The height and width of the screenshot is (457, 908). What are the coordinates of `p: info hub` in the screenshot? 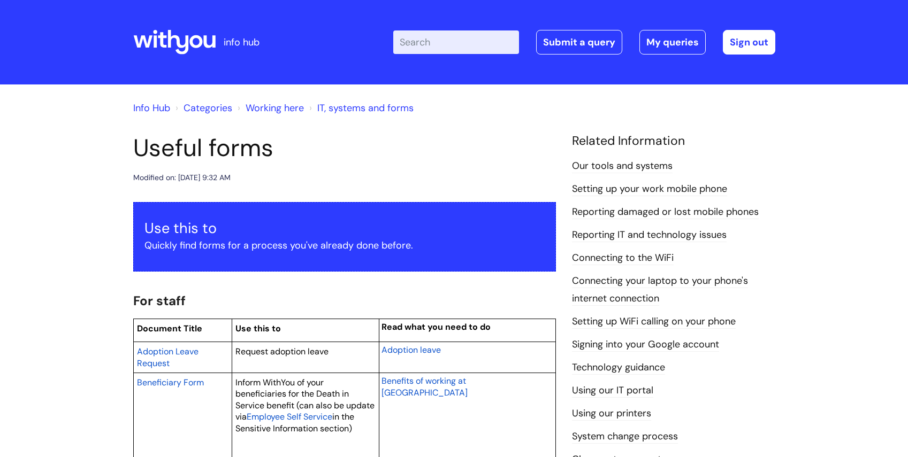 It's located at (241, 42).